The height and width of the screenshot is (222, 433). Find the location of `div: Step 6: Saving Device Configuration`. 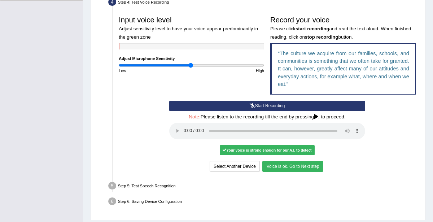

div: Step 6: Saving Device Configuration is located at coordinates (264, 202).